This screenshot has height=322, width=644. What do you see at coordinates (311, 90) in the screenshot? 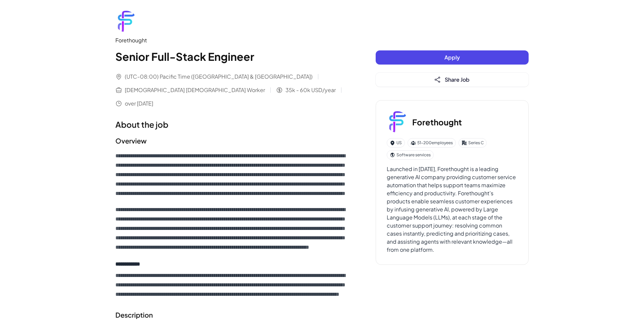
I see `span: 35k - 60k USD/year` at bounding box center [311, 90].